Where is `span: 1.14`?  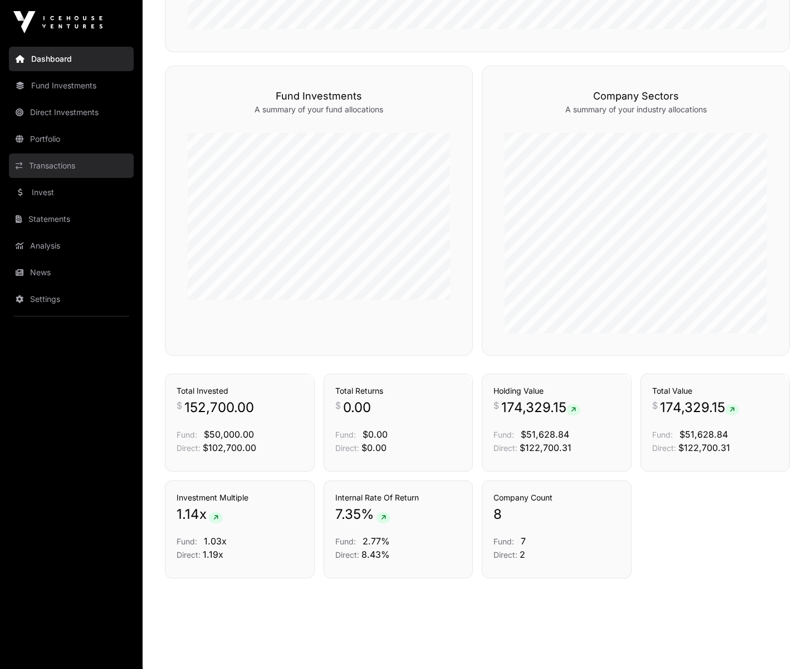
span: 1.14 is located at coordinates (188, 515).